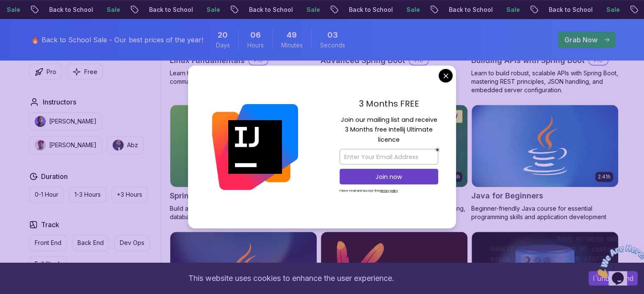 This screenshot has width=644, height=294. What do you see at coordinates (50, 225) in the screenshot?
I see `h2: Track` at bounding box center [50, 225].